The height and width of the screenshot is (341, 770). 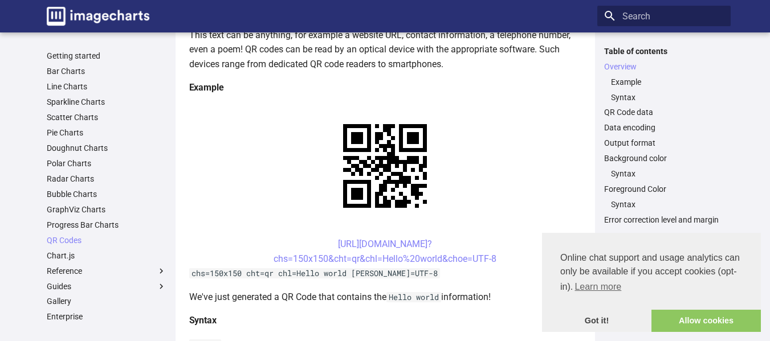 What do you see at coordinates (107, 117) in the screenshot?
I see `a: Scatter Charts` at bounding box center [107, 117].